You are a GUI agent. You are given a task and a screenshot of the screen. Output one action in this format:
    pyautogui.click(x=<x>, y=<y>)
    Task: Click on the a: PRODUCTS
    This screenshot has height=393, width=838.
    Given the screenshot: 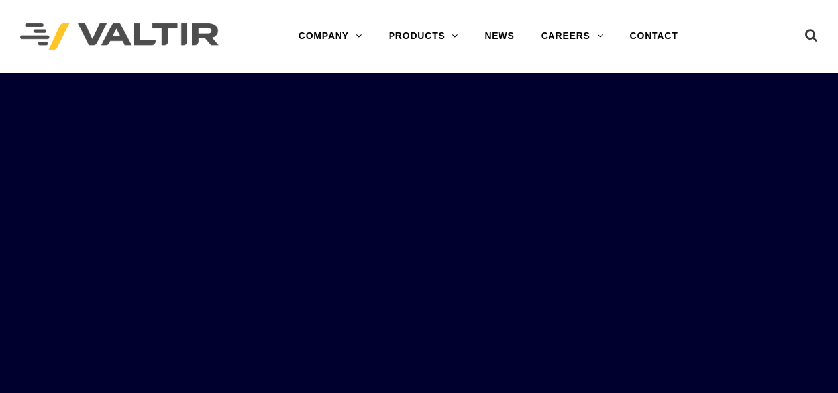 What is the action you would take?
    pyautogui.click(x=423, y=36)
    